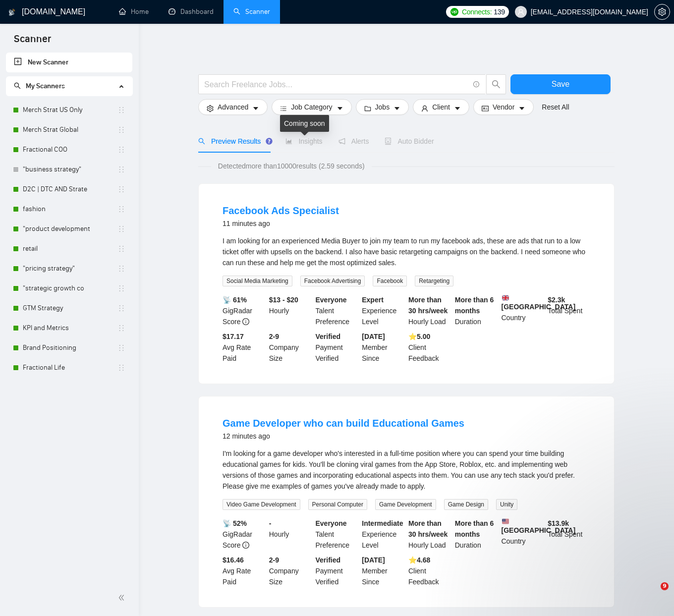 This screenshot has height=616, width=674. Describe the element at coordinates (233, 107) in the screenshot. I see `span: Advanced` at that location.